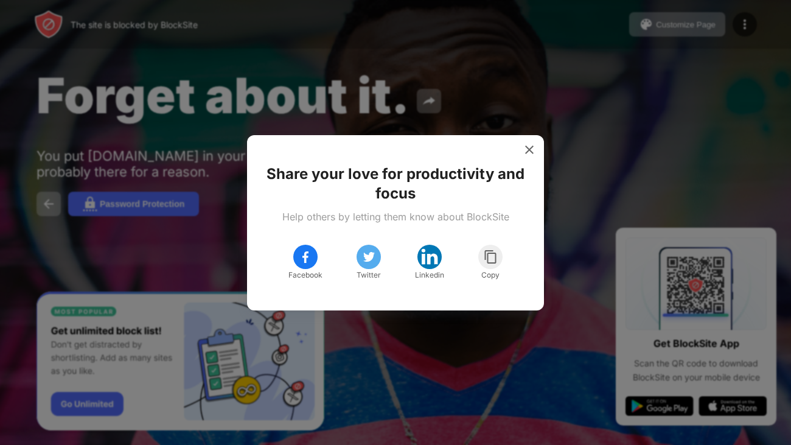  Describe the element at coordinates (396, 217) in the screenshot. I see `div: Help others by letting them know about BlockSite` at that location.